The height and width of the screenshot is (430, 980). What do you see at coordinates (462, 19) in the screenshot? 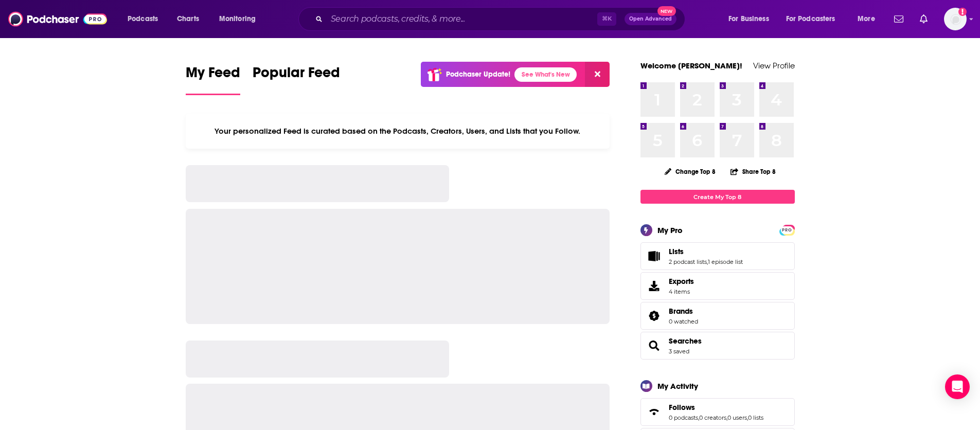
I see `input: Search podcasts, credits, & more...` at bounding box center [462, 19].